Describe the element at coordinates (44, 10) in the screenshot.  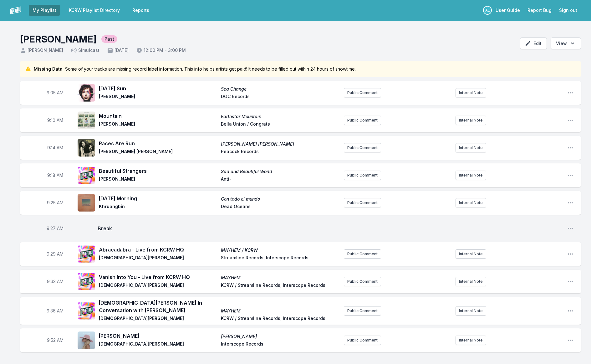
I see `a: My Playlist` at that location.